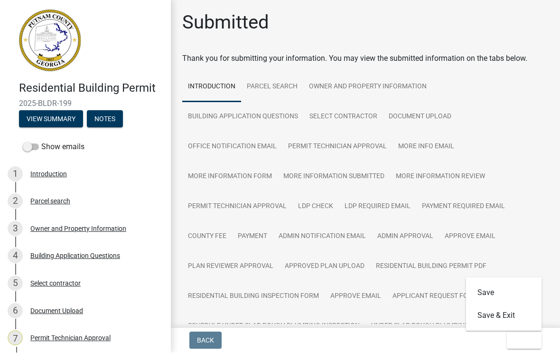 Image resolution: width=560 pixels, height=353 pixels. Describe the element at coordinates (105, 120) in the screenshot. I see `wm-modal-confirm: Notes` at that location.